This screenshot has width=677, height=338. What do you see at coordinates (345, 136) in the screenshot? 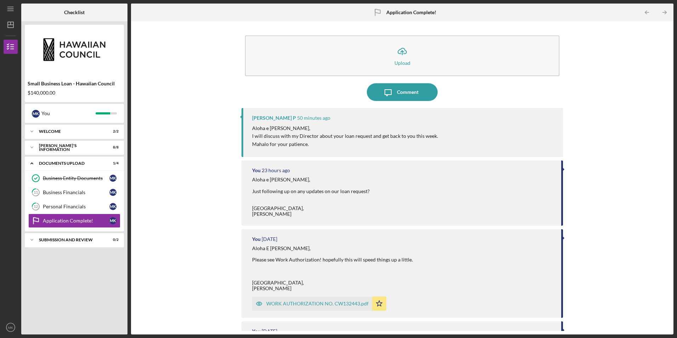
I see `p: I will discuss with my Director about your loan request and get back to you this week.` at bounding box center [345, 136].